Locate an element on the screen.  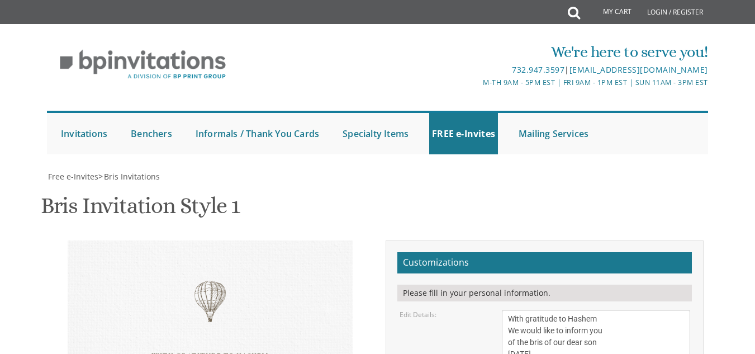
a: Benchers is located at coordinates (151, 134).